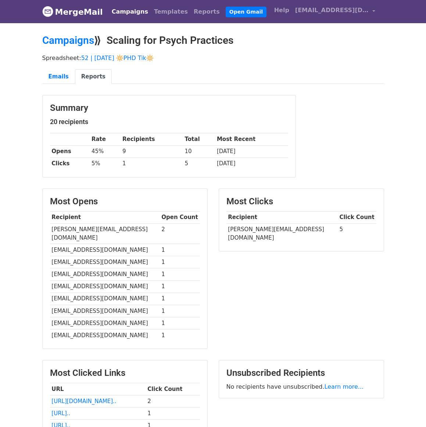  I want to click on h3: Summary, so click(169, 108).